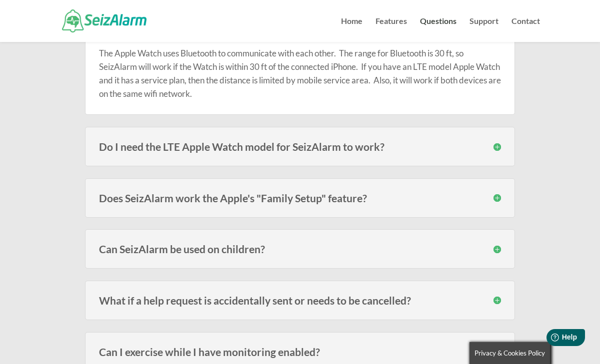 The width and height of the screenshot is (600, 364). Describe the element at coordinates (300, 249) in the screenshot. I see `h3: Can SeizAlarm be used on children?` at that location.